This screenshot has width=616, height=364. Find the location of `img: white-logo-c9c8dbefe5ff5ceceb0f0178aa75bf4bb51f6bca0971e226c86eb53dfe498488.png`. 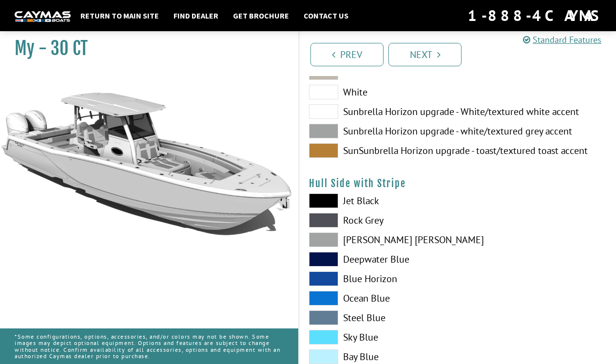

img: white-logo-c9c8dbefe5ff5ceceb0f0178aa75bf4bb51f6bca0971e226c86eb53dfe498488.png is located at coordinates (42, 16).